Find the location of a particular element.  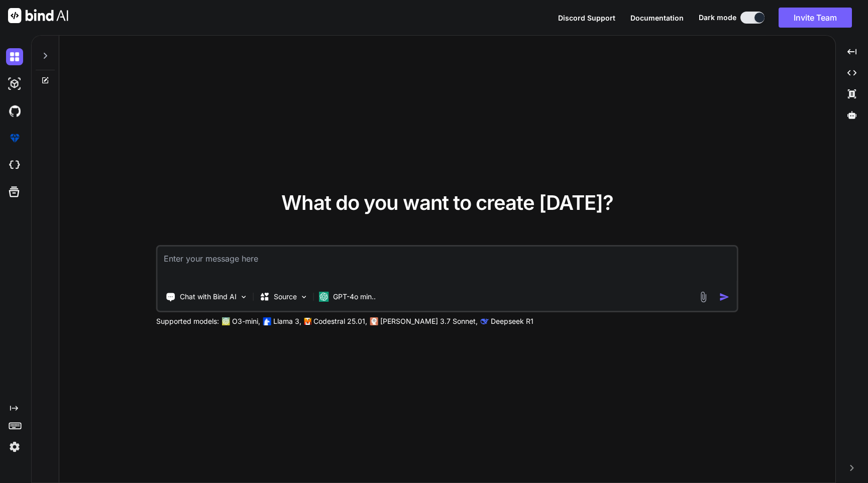

p: Codestral 25.01, is located at coordinates (340, 322).